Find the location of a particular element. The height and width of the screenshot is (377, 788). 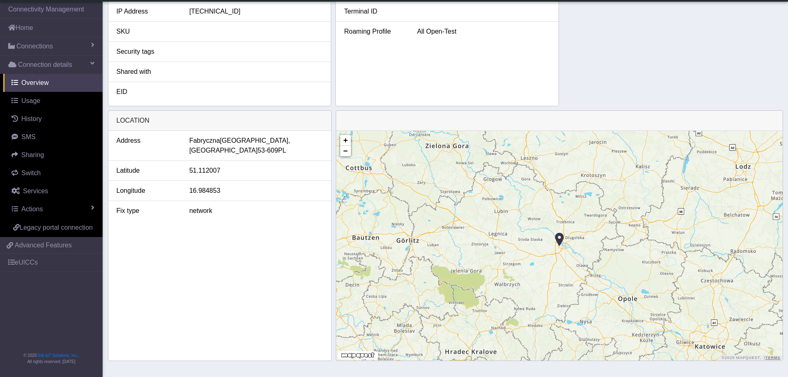

a: Telit IoT Solutions, Inc. is located at coordinates (57, 355).